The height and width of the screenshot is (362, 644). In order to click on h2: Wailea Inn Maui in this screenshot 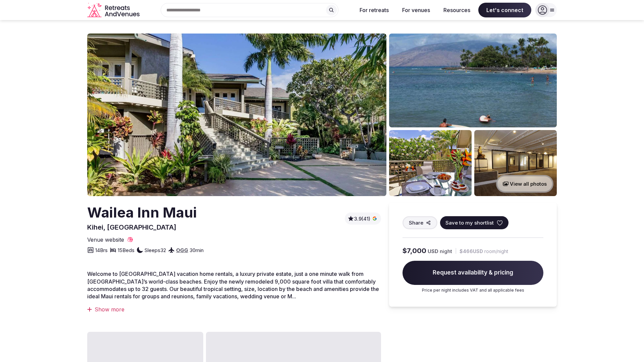, I will do `click(142, 213)`.